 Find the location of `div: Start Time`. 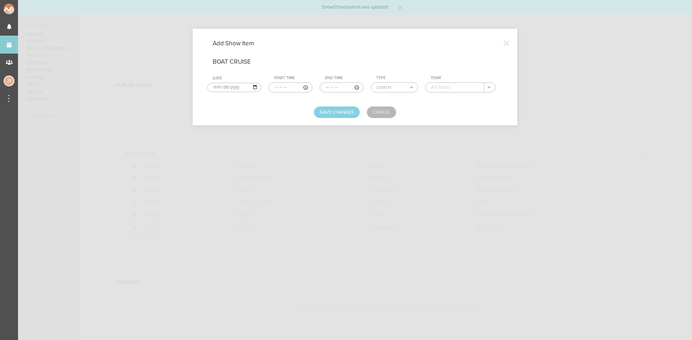

div: Start Time is located at coordinates (293, 78).